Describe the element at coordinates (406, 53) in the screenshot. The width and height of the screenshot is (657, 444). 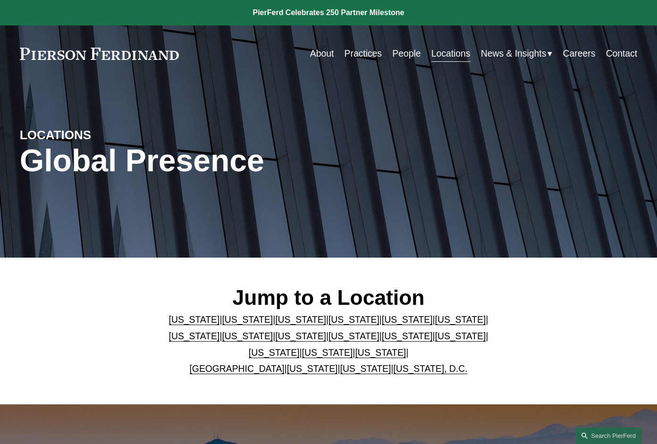
I see `a: People` at that location.